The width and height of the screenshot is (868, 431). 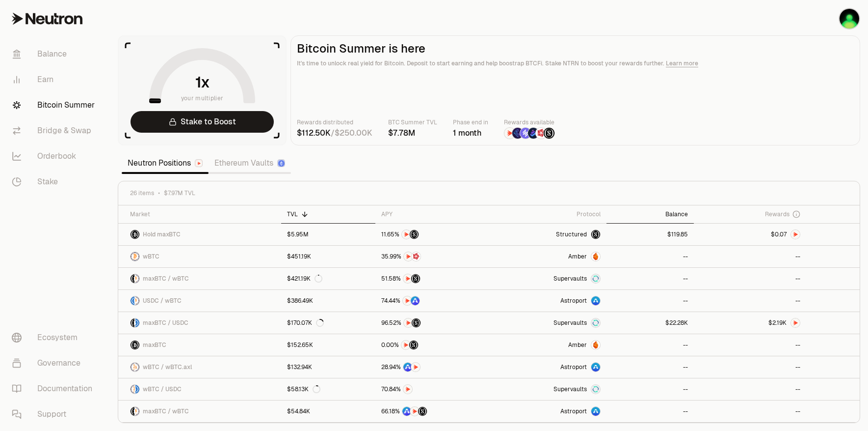 What do you see at coordinates (577, 345) in the screenshot?
I see `span: Amber` at bounding box center [577, 345].